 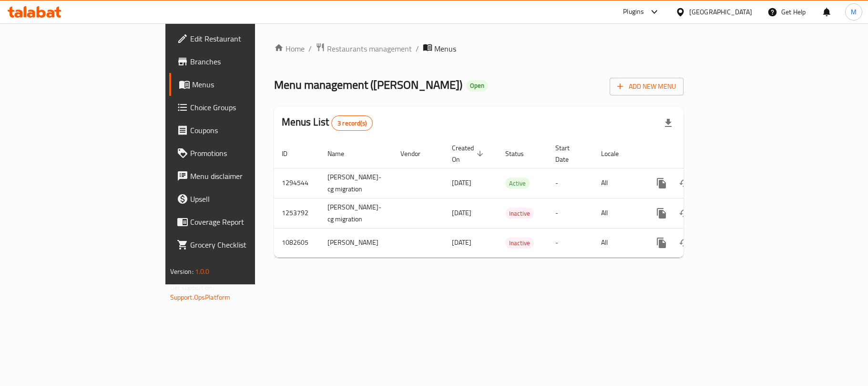 What do you see at coordinates (668, 123) in the screenshot?
I see `div: Export file` at bounding box center [668, 123].